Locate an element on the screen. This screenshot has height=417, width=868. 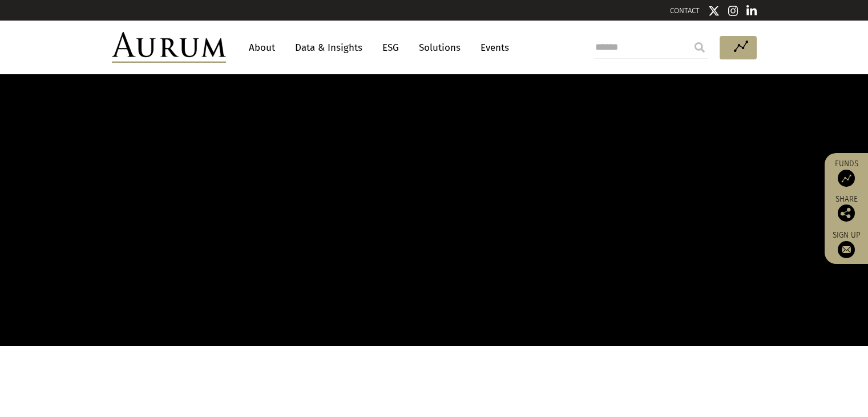
a: ESG is located at coordinates (391, 48).